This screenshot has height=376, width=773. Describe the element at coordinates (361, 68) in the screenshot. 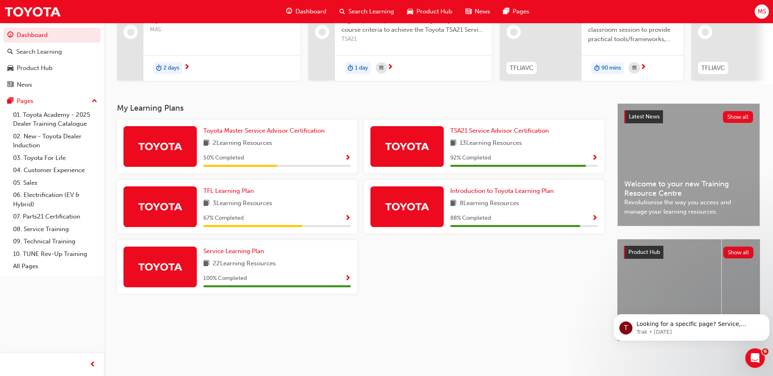

I see `span: 1 day` at that location.